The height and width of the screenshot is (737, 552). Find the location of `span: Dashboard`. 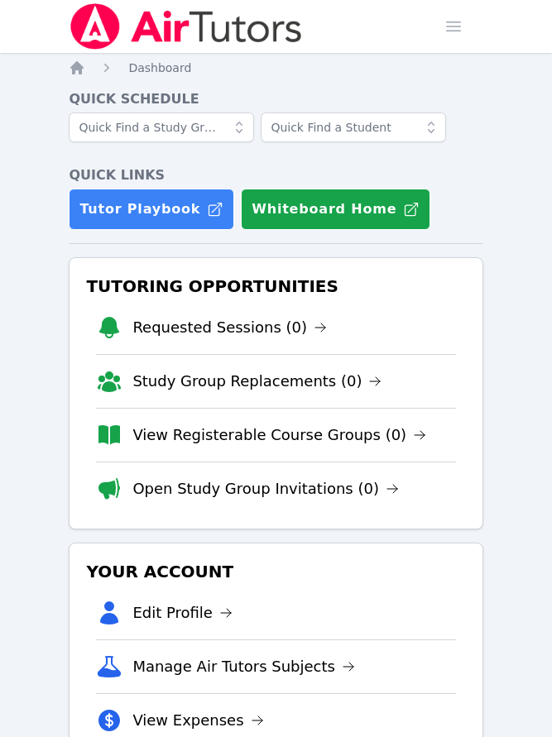

span: Dashboard is located at coordinates (160, 68).